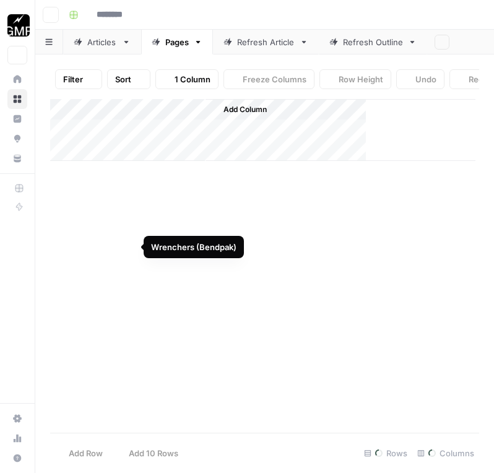 Image resolution: width=494 pixels, height=473 pixels. Describe the element at coordinates (361, 79) in the screenshot. I see `span: Row Height` at that location.